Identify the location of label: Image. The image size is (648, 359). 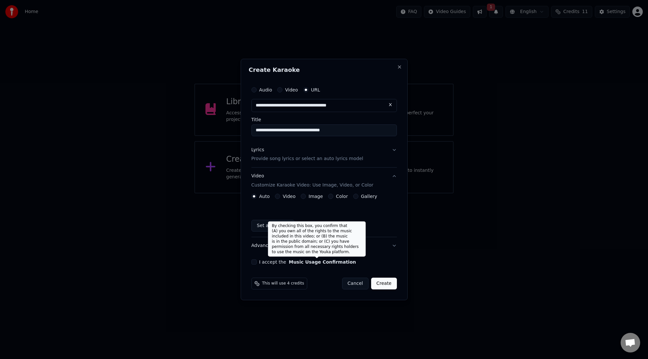
(316, 196).